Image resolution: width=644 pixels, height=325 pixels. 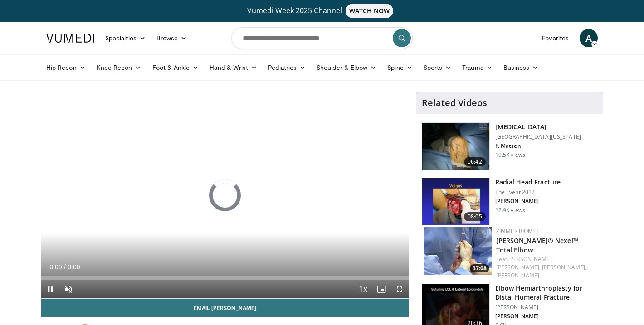 What do you see at coordinates (71, 38) in the screenshot?
I see `img: VuMedi Logo` at bounding box center [71, 38].